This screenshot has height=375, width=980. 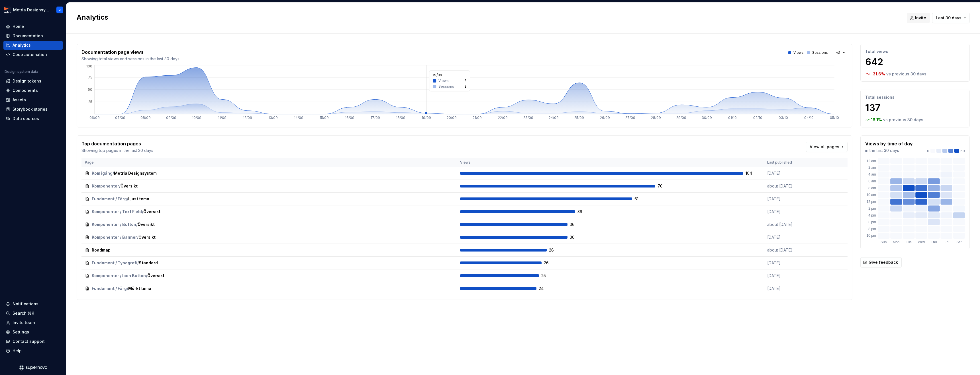 I want to click on tspan: 11/09, so click(x=222, y=117).